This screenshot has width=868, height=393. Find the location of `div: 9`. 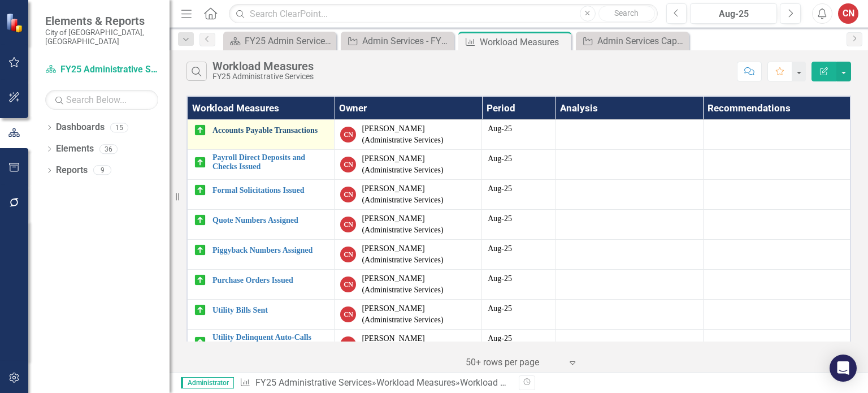

div: 9 is located at coordinates (102, 170).